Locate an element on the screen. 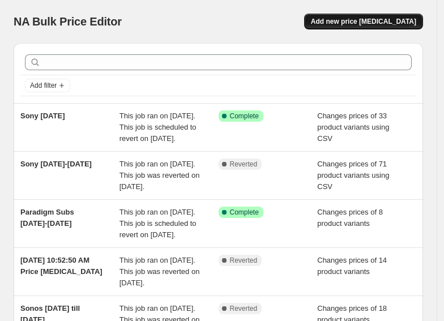 This screenshot has height=321, width=444. span: NA Bulk Price Editor is located at coordinates (67, 22).